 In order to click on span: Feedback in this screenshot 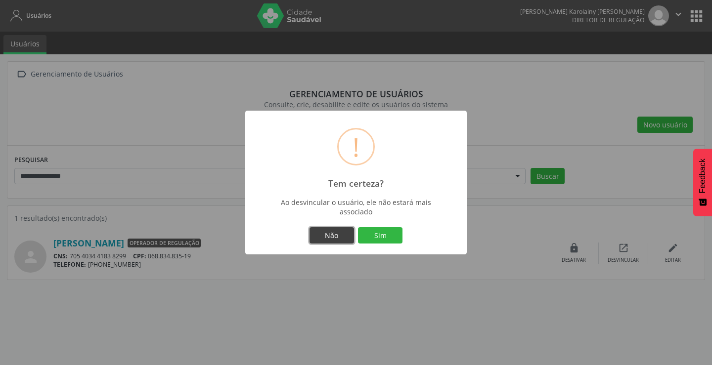, I will do `click(703, 176)`.